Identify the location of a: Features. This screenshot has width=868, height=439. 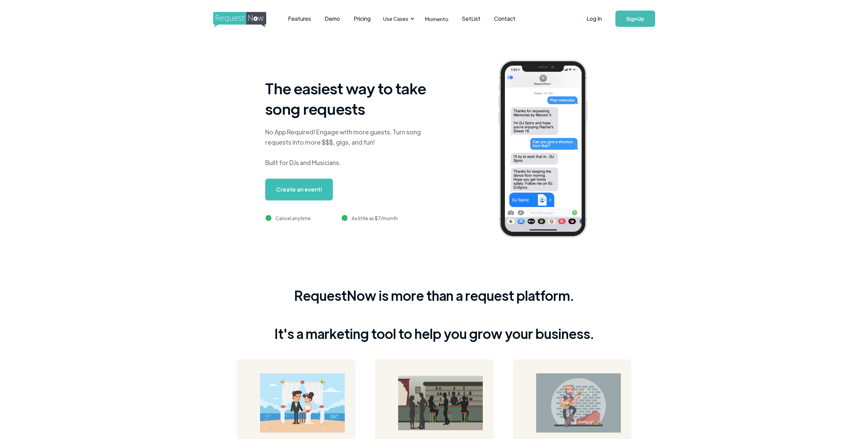
(299, 19).